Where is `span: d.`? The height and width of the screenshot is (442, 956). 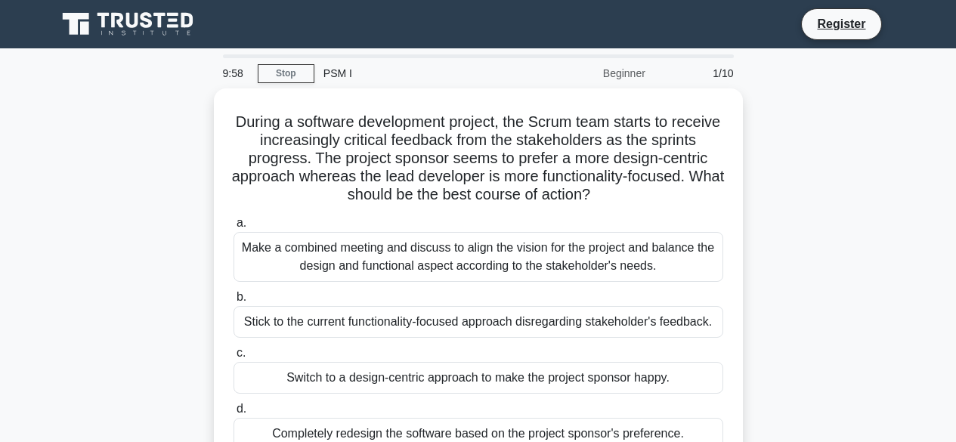 span: d. is located at coordinates (241, 408).